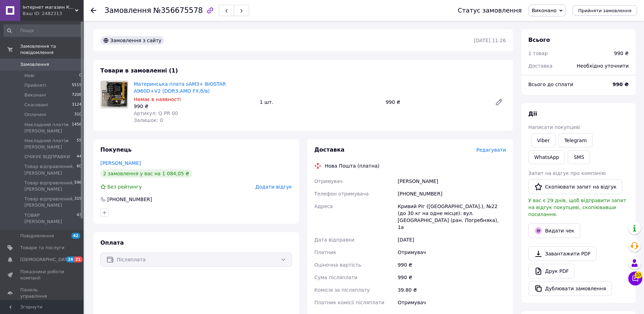  I want to click on button: Чат з покупцем10, so click(635, 278).